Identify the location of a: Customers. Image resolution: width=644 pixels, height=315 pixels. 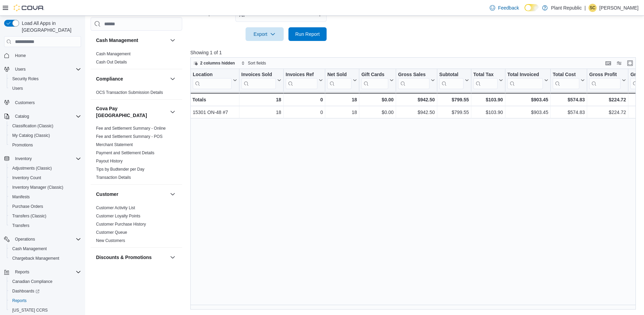
(25, 102).